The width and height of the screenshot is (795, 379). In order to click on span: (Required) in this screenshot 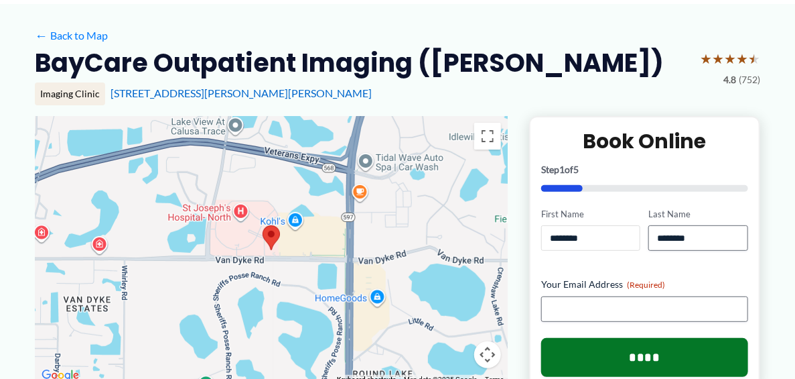, I will do `click(646, 284)`.